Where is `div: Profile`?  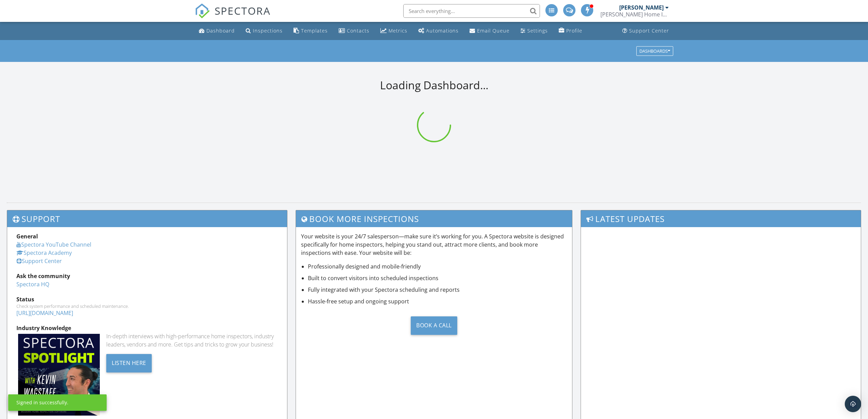
div: Profile is located at coordinates (574, 30).